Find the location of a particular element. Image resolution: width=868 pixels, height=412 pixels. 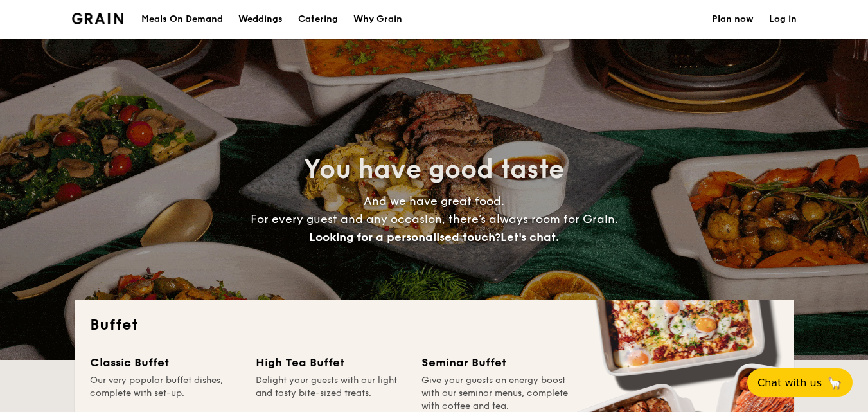

h2: Buffet is located at coordinates (434, 326).